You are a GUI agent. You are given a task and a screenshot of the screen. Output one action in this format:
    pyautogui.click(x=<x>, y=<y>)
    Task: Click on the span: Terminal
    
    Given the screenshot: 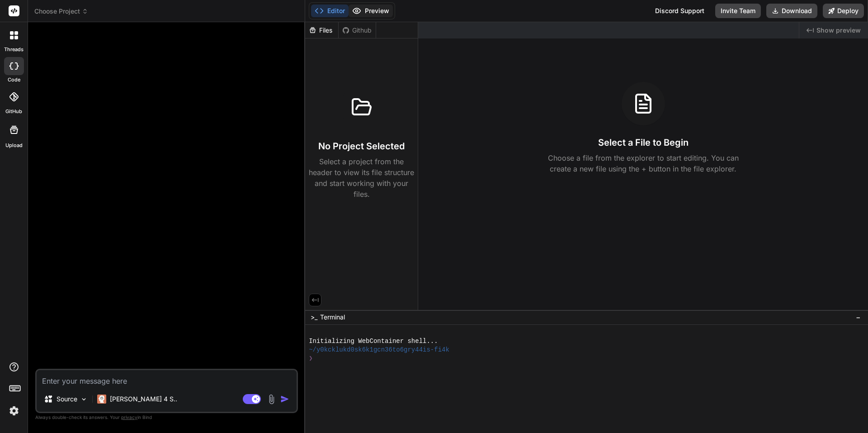 What is the action you would take?
    pyautogui.click(x=332, y=317)
    